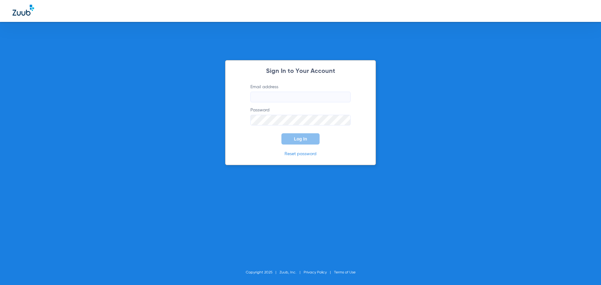 This screenshot has width=601, height=285. What do you see at coordinates (344, 273) in the screenshot?
I see `a: Terms of Use` at bounding box center [344, 273].